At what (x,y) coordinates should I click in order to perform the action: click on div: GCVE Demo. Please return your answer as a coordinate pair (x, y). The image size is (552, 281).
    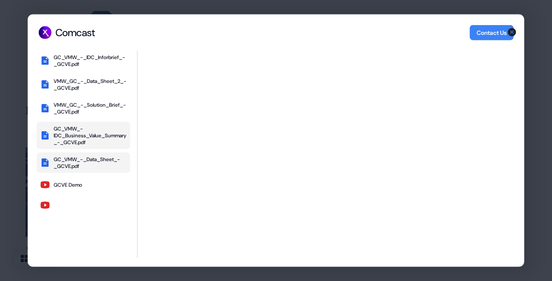
    Looking at the image, I should click on (68, 185).